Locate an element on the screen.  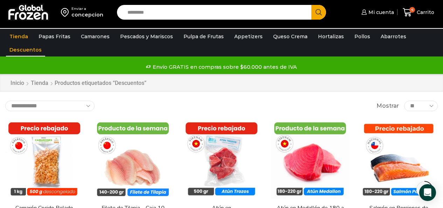
select: Pedido de la tienda is located at coordinates (50, 106).